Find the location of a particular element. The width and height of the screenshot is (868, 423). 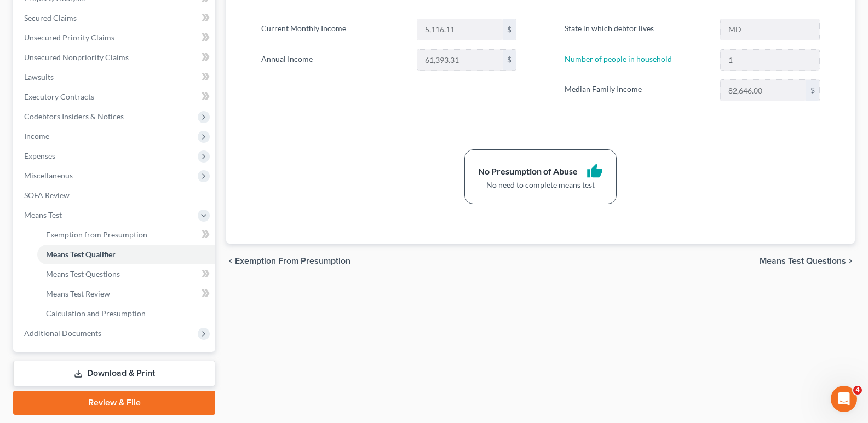

label: Median Family Income is located at coordinates (637, 90).